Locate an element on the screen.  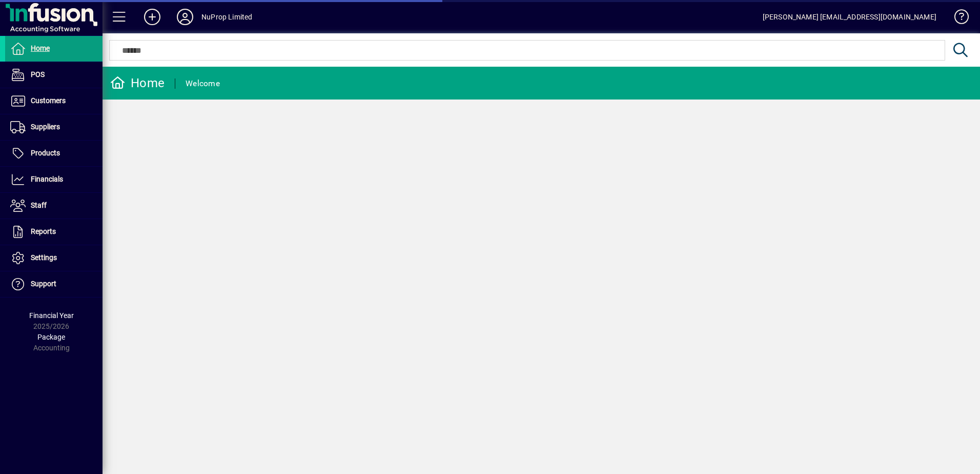
span: POS is located at coordinates (37, 74).